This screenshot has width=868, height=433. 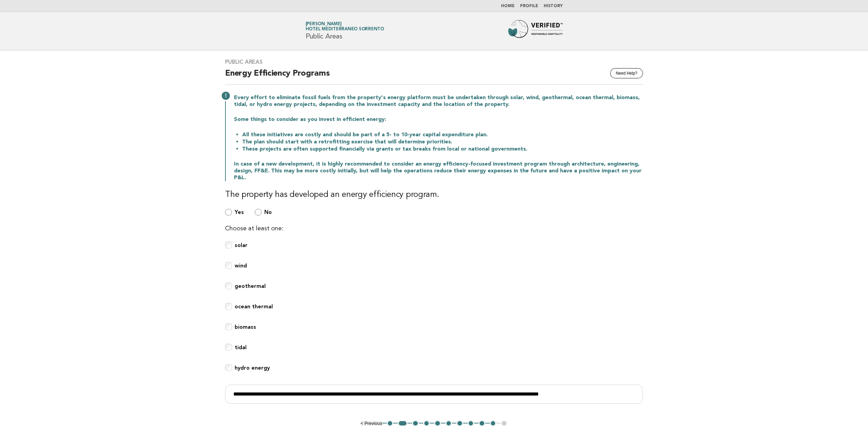 What do you see at coordinates (416, 424) in the screenshot?
I see `button: 3` at bounding box center [416, 424].